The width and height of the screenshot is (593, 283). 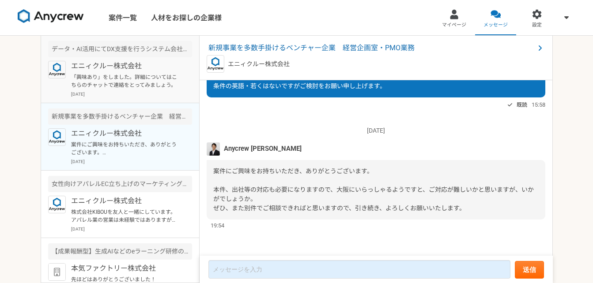 I want to click on span: マイページ, so click(x=454, y=25).